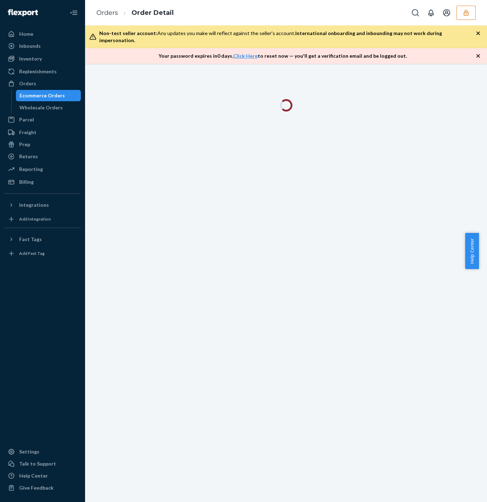 The image size is (487, 502). What do you see at coordinates (35, 219) in the screenshot?
I see `div: Add Integration` at bounding box center [35, 219].